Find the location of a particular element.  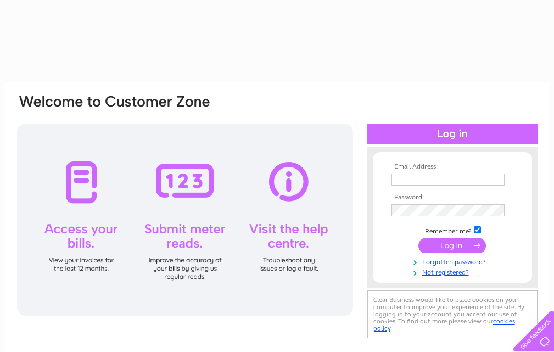

a: Not registered? is located at coordinates (454, 271).